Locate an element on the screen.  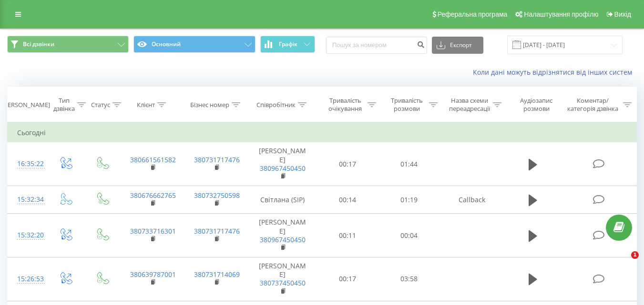
div: 15:32:34 is located at coordinates (27, 199).